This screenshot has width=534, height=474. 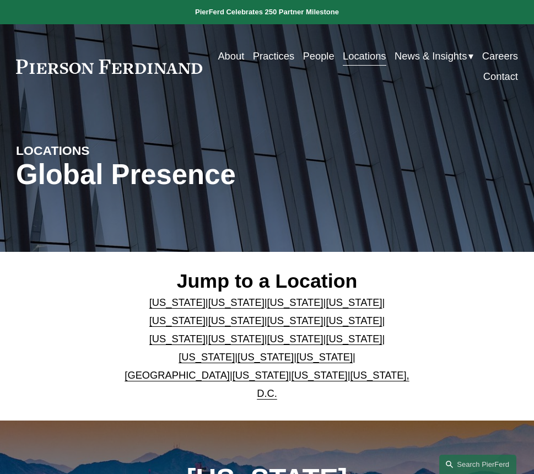 What do you see at coordinates (364, 56) in the screenshot?
I see `a: Locations` at bounding box center [364, 56].